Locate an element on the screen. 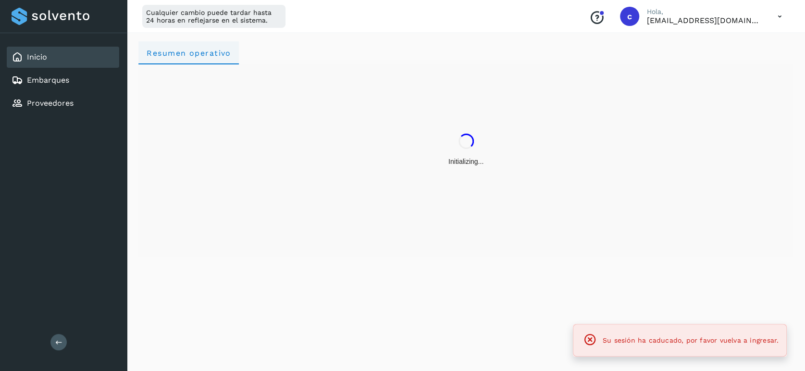 This screenshot has width=805, height=371. p: Hola, is located at coordinates (705, 12).